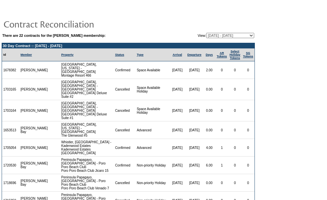 This screenshot has width=327, height=200. What do you see at coordinates (177, 55) in the screenshot?
I see `a: Arrival` at bounding box center [177, 55].